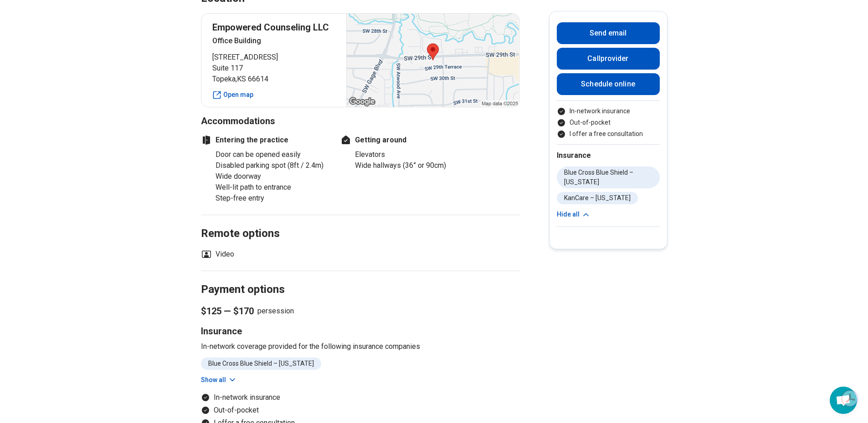 This screenshot has width=868, height=423. What do you see at coordinates (264, 140) in the screenshot?
I see `h4: Entering the practice` at bounding box center [264, 140].